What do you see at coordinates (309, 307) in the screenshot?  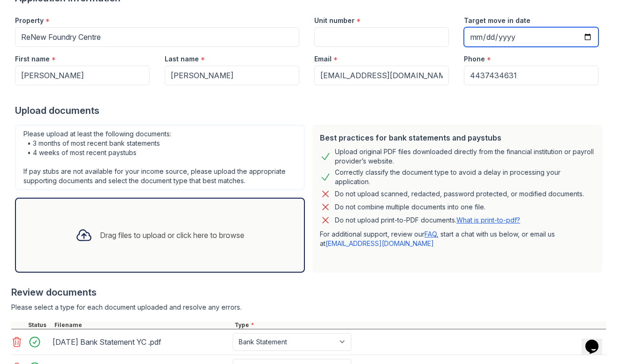 I see `div: Please select a type for each document uploaded and resolve any errors.` at bounding box center [309, 307].